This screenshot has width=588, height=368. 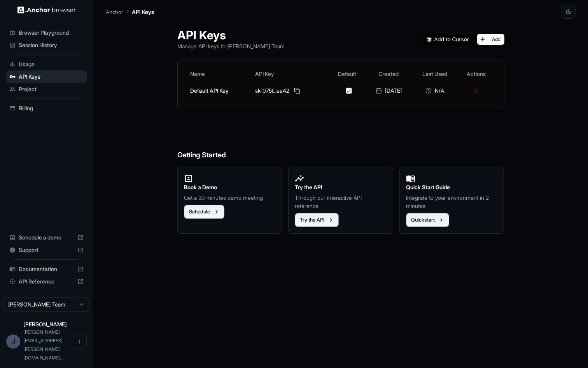 I want to click on th: API Key, so click(x=290, y=74).